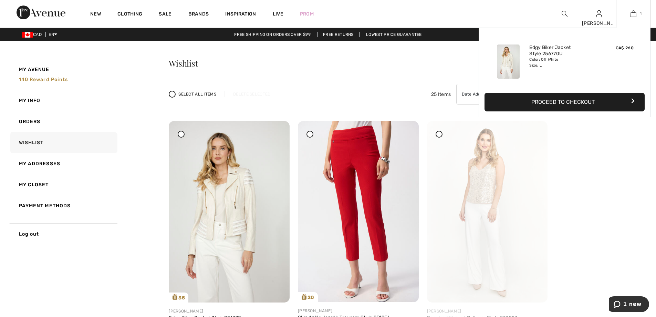 The image size is (656, 317). Describe the element at coordinates (563, 51) in the screenshot. I see `a: Edgy Biker Jacket Style 256770U` at that location.